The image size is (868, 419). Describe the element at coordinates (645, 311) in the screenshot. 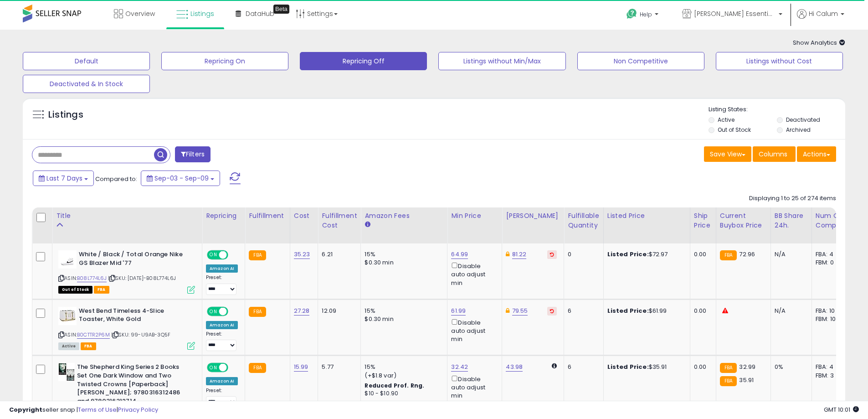

I see `div: $61.99` at that location.